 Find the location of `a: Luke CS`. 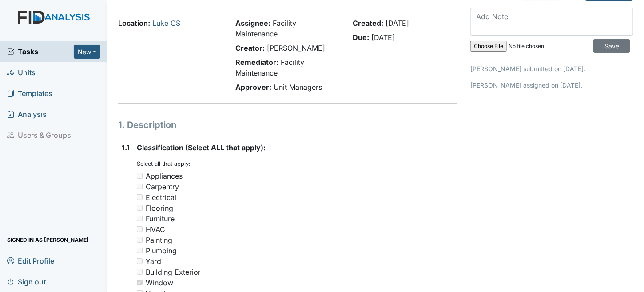

a: Luke CS is located at coordinates (166, 23).